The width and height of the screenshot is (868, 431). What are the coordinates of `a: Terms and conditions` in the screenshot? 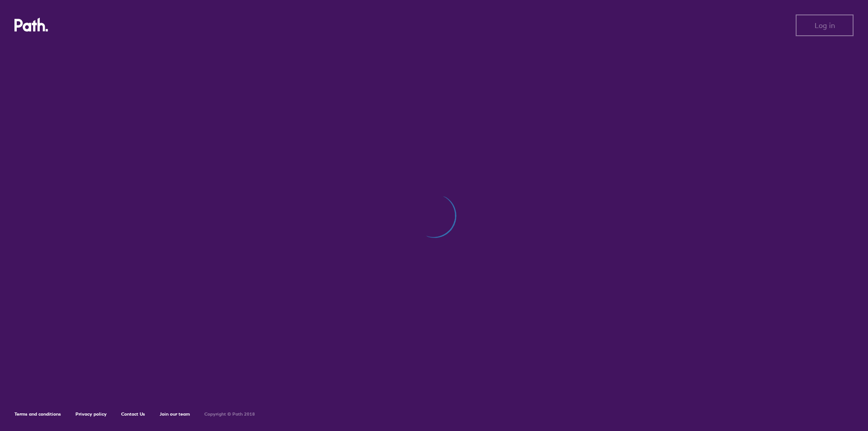 It's located at (38, 413).